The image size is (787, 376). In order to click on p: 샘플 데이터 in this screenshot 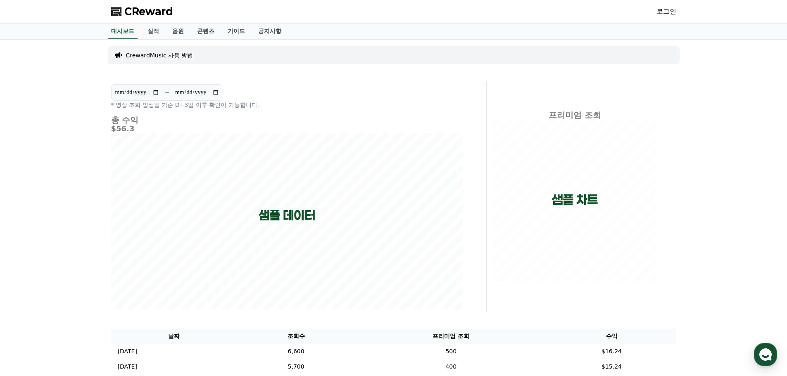, I will do `click(287, 216)`.